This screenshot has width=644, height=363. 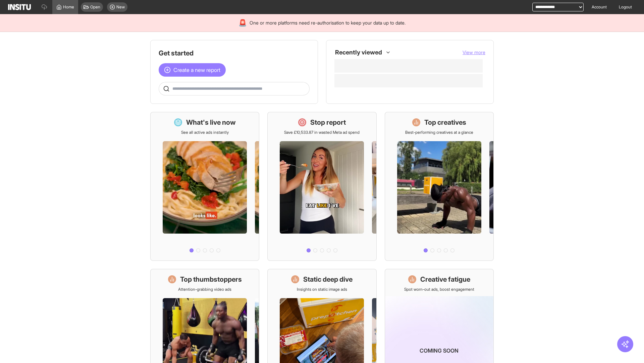 I want to click on a: Top creativesBest-performing creatives at a glance, so click(x=439, y=186).